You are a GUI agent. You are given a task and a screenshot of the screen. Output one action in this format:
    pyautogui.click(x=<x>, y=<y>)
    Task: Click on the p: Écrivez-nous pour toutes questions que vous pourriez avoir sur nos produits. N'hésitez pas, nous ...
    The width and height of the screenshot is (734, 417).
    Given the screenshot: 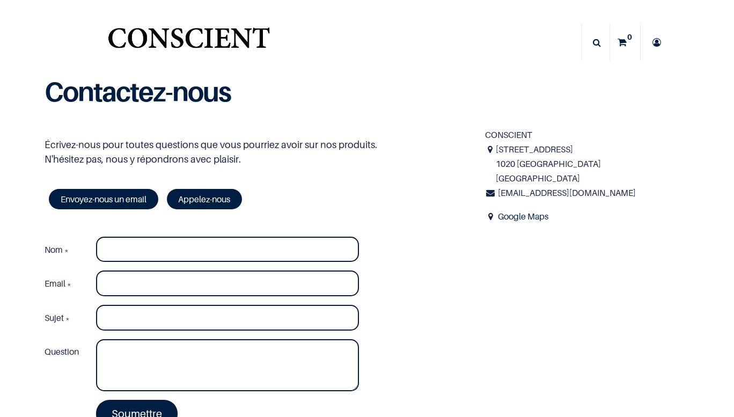 What is the action you would take?
    pyautogui.click(x=256, y=152)
    